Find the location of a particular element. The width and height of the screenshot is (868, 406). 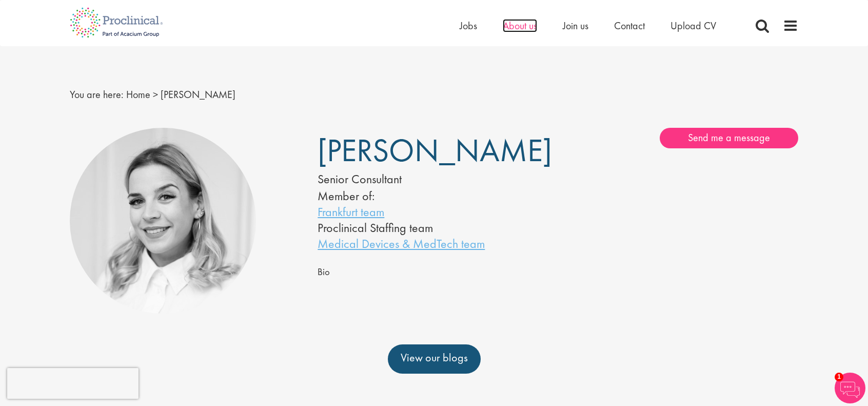

a: Send me a message is located at coordinates (729, 138).